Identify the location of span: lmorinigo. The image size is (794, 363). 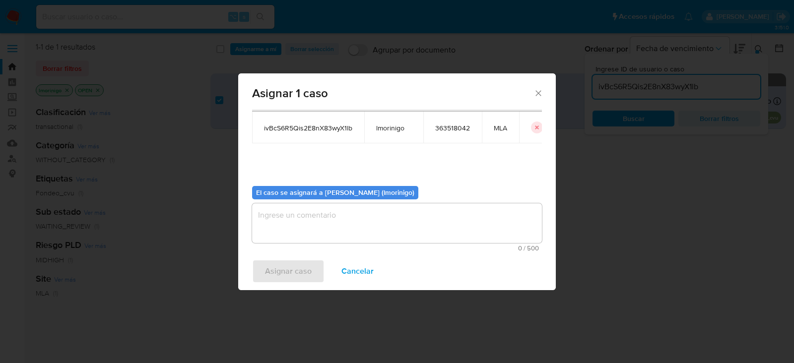
(394, 128).